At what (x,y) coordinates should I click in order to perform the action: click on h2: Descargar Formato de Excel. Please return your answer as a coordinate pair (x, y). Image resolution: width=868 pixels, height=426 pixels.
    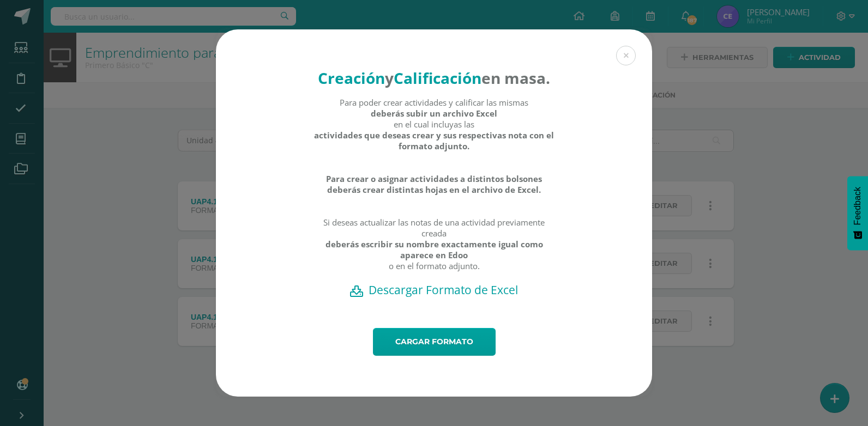
    Looking at the image, I should click on (434, 290).